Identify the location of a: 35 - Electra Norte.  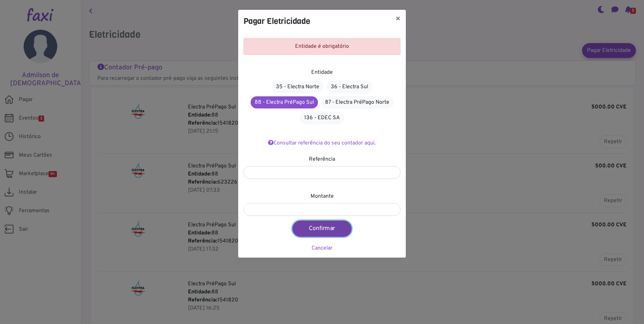
(297, 87).